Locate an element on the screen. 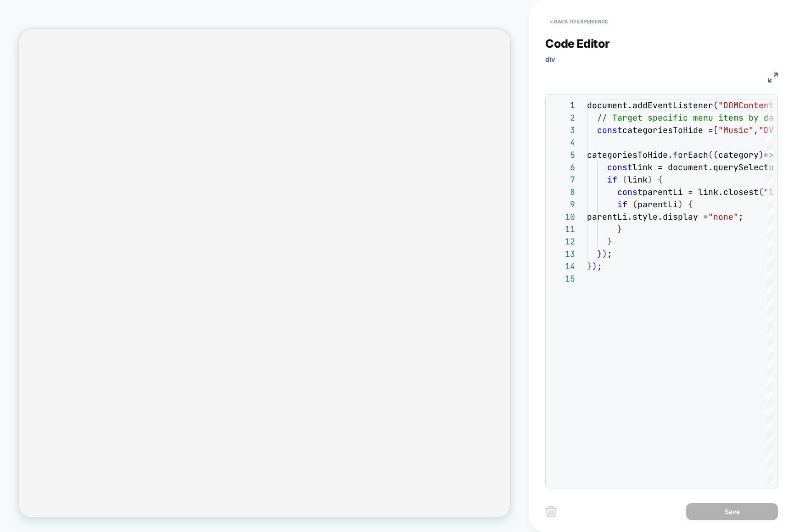 This screenshot has width=794, height=532. img: fullscreen is located at coordinates (773, 78).